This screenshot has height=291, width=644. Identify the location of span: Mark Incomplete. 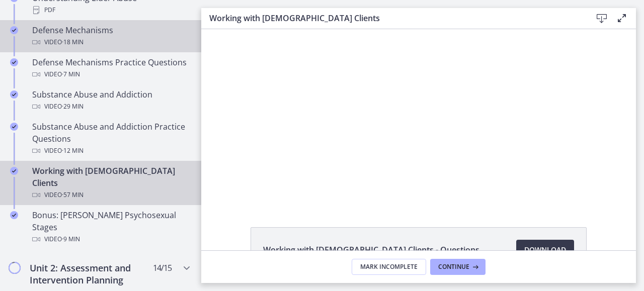
(389, 267).